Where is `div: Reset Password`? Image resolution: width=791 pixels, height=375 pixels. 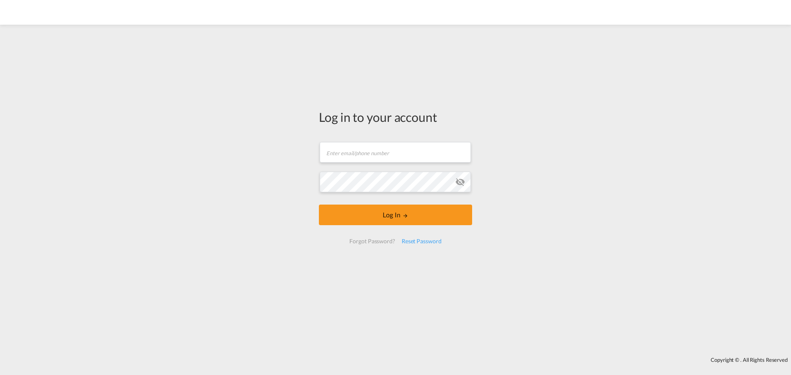
div: Reset Password is located at coordinates (421, 241).